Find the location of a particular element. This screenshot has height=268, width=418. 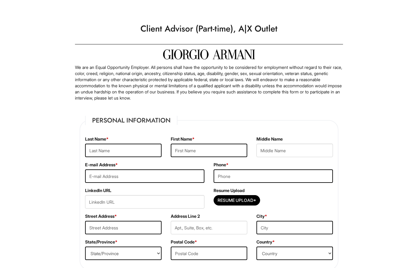

input: First Name is located at coordinates (209, 150).